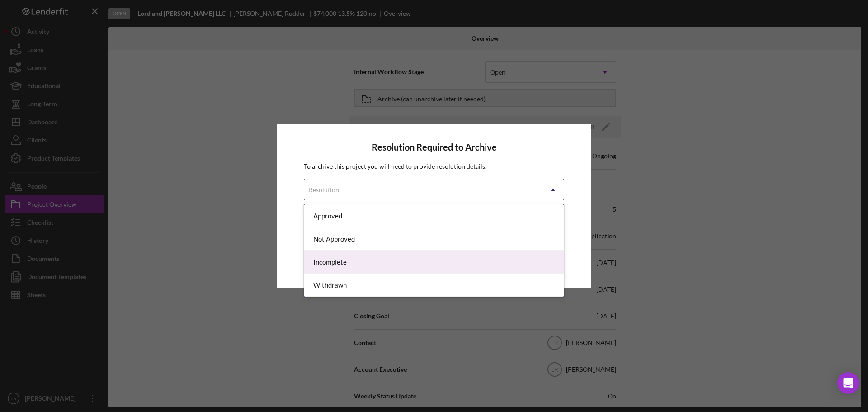  Describe the element at coordinates (434, 262) in the screenshot. I see `div: Incomplete` at that location.